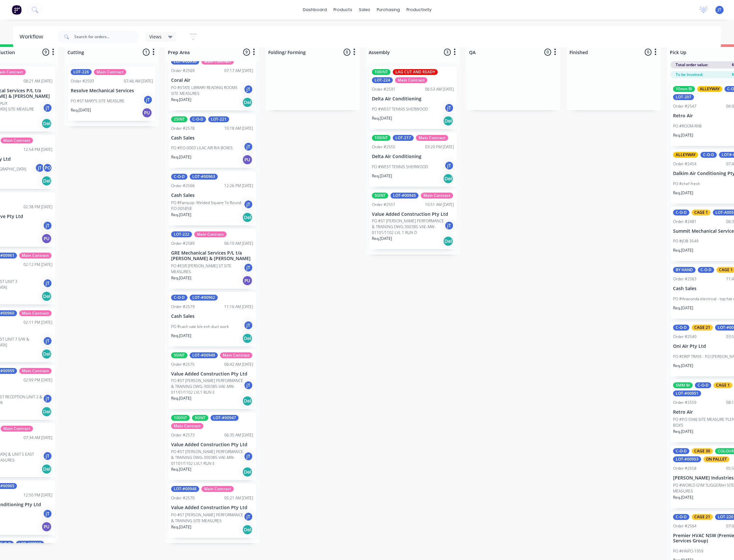 This screenshot has width=734, height=560. What do you see at coordinates (183, 307) in the screenshot?
I see `div: Order #2579` at bounding box center [183, 307].